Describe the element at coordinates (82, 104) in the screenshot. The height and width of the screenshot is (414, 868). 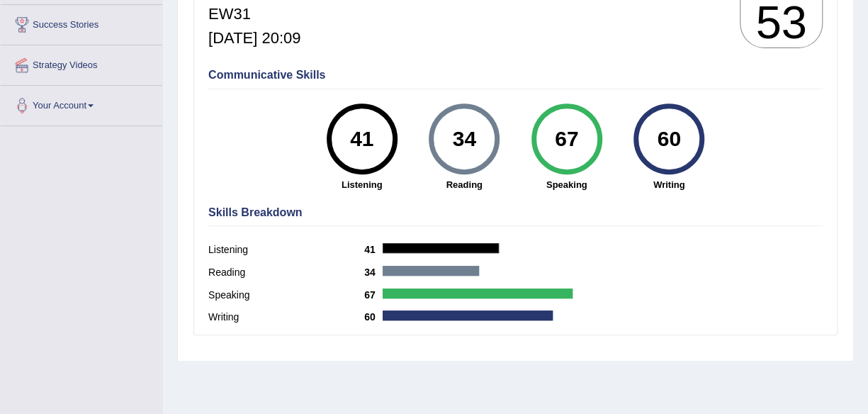
I see `a: Your Account` at that location.